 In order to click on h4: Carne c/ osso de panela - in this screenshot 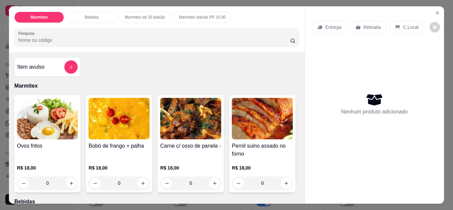, I will do `click(191, 146)`.